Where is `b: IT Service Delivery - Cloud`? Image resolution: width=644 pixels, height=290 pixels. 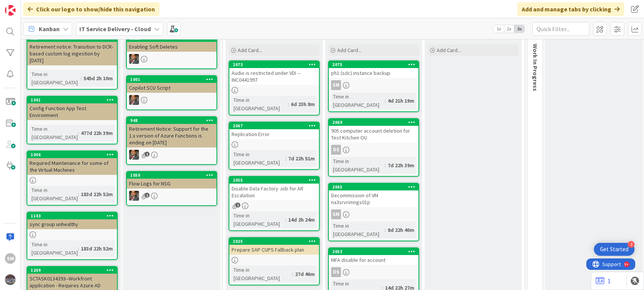 b: IT Service Delivery - Cloud is located at coordinates (115, 29).